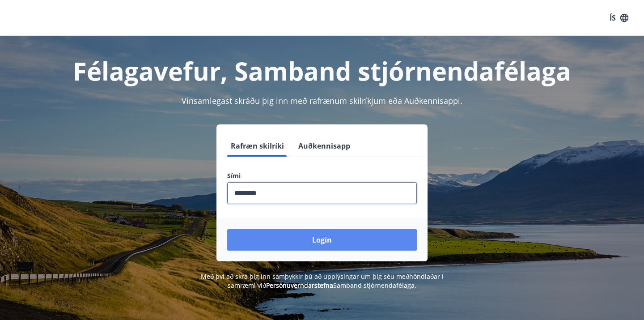  I want to click on a: Persónuverndarstefna, so click(300, 285).